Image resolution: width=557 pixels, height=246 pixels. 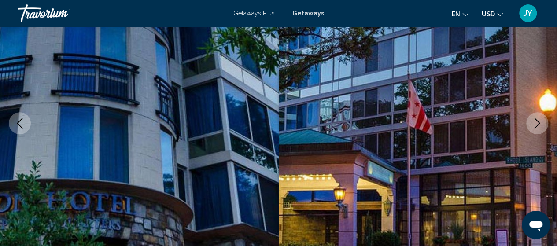 What do you see at coordinates (528, 13) in the screenshot?
I see `span: JY` at bounding box center [528, 13].